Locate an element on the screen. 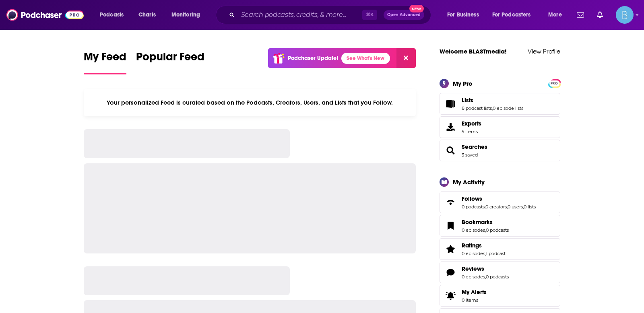  span: PRO is located at coordinates (554, 83).